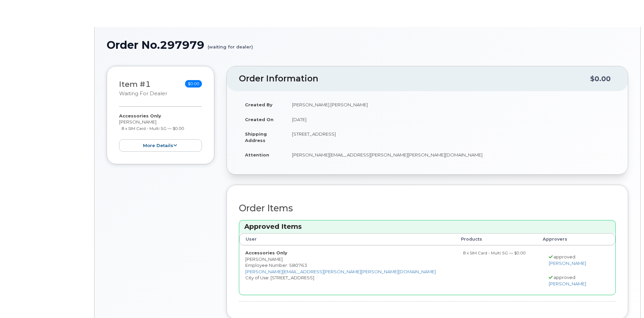 The width and height of the screenshot is (644, 318). I want to click on strong: Attention, so click(257, 155).